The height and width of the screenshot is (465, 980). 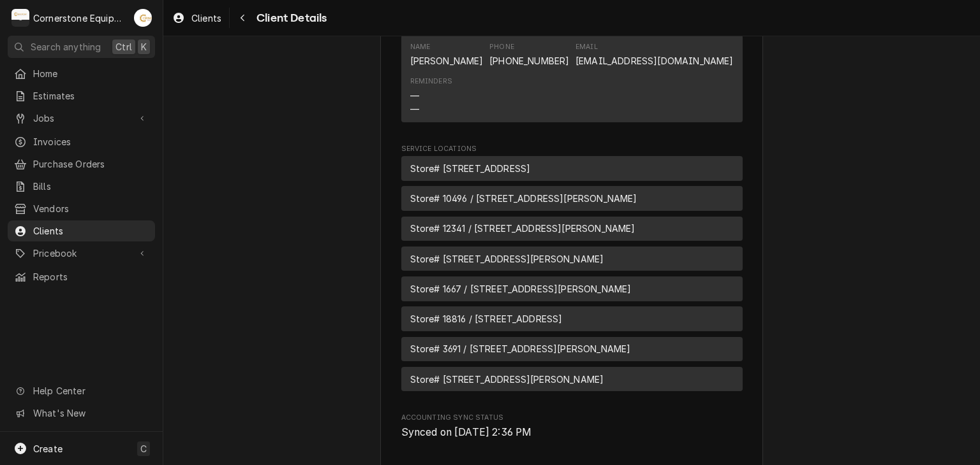 What do you see at coordinates (81, 253) in the screenshot?
I see `a: Go to Pricebook` at bounding box center [81, 253].